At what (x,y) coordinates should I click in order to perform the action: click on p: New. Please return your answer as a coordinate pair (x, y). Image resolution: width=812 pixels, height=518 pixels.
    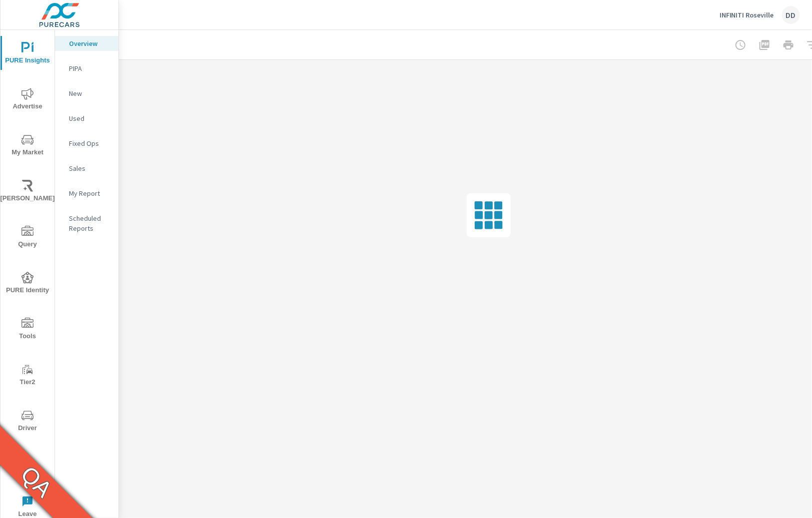
    Looking at the image, I should click on (90, 94).